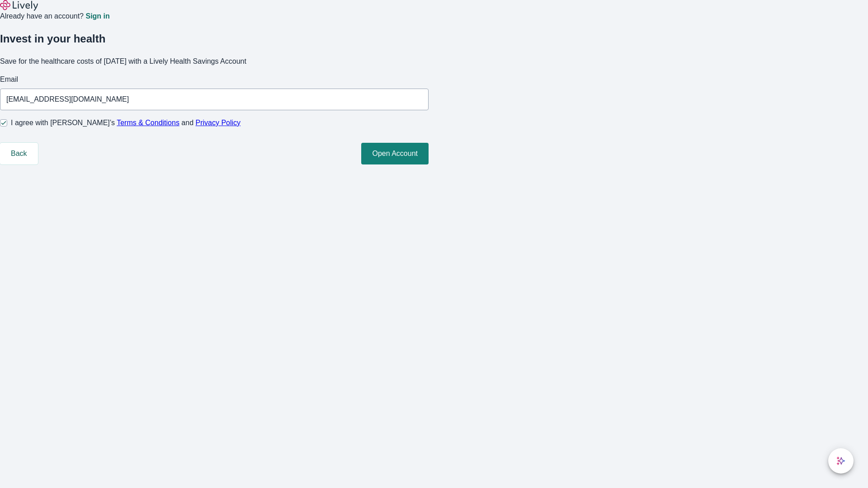 The width and height of the screenshot is (868, 488). What do you see at coordinates (395, 154) in the screenshot?
I see `button: Open Account` at bounding box center [395, 154].